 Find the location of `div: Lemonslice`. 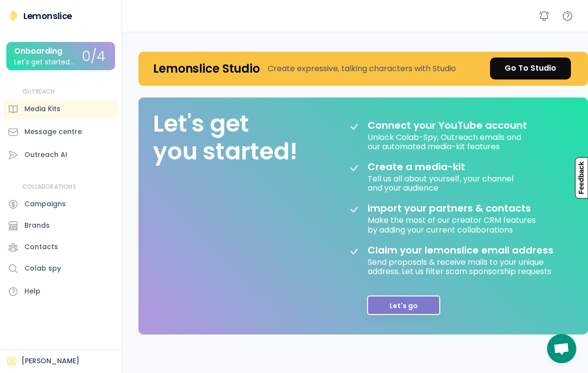

div: Lemonslice is located at coordinates (48, 15).